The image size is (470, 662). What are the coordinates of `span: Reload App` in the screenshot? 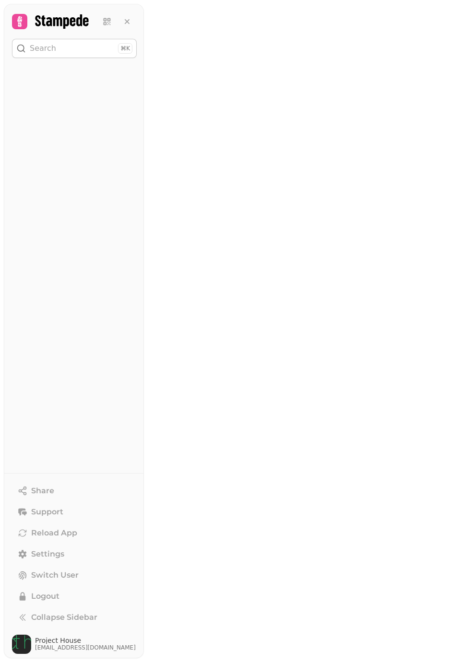 It's located at (54, 533).